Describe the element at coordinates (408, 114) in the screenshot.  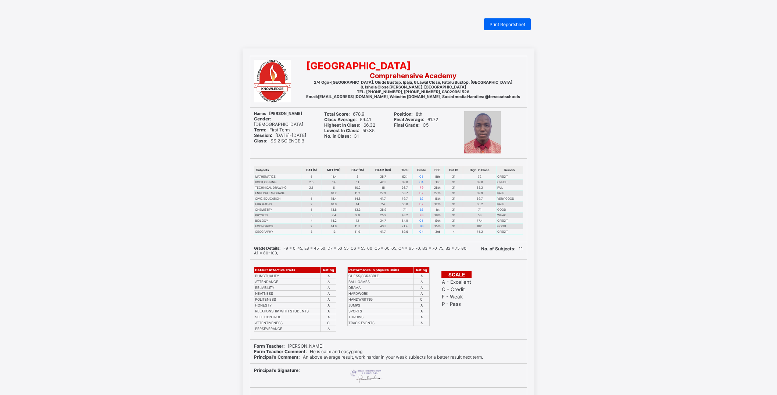
I see `span: 8th` at that location.